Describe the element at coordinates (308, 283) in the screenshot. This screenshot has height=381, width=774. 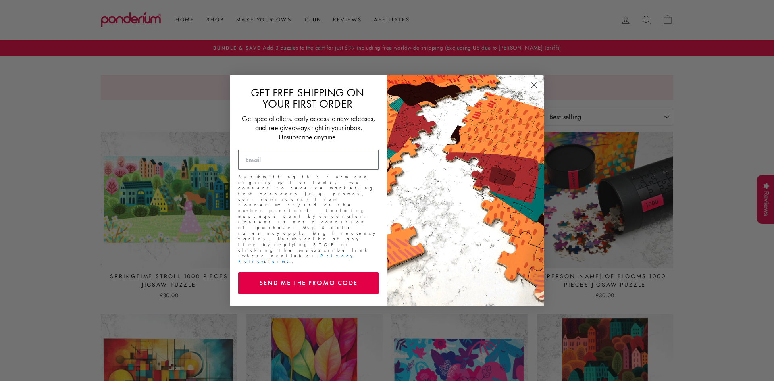
I see `button: SEND ME THE PROMO CODE` at that location.